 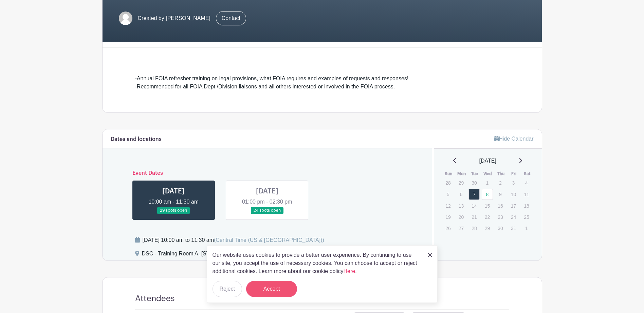 What do you see at coordinates (526, 206) in the screenshot?
I see `p: 18` at bounding box center [526, 206].